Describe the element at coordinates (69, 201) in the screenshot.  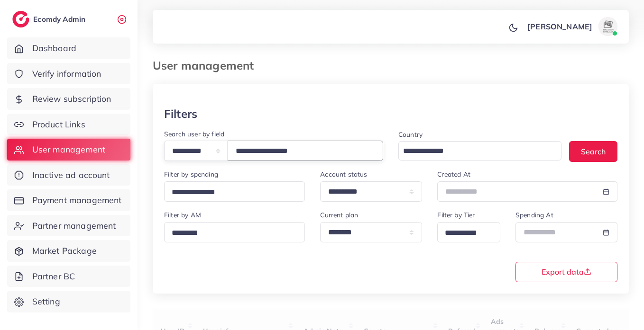
I see `a: Payment management` at that location.